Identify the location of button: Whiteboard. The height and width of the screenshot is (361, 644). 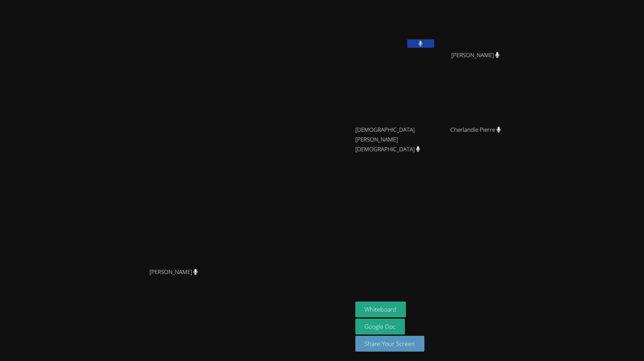
(381, 309).